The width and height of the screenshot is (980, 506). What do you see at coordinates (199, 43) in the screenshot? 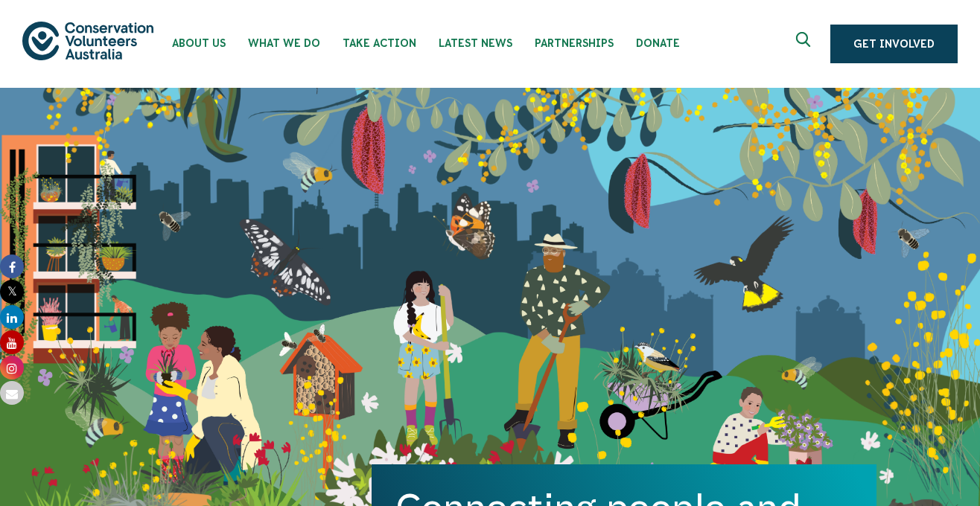
I see `span: About Us` at bounding box center [199, 43].